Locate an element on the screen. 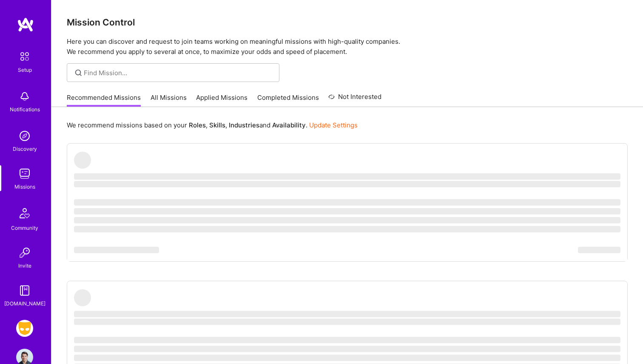 The image size is (643, 364). img: guide book is located at coordinates (25, 290).